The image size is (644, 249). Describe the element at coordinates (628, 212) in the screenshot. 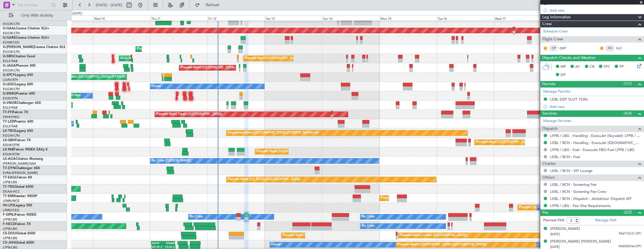

I see `span: (2/2)` at that location.